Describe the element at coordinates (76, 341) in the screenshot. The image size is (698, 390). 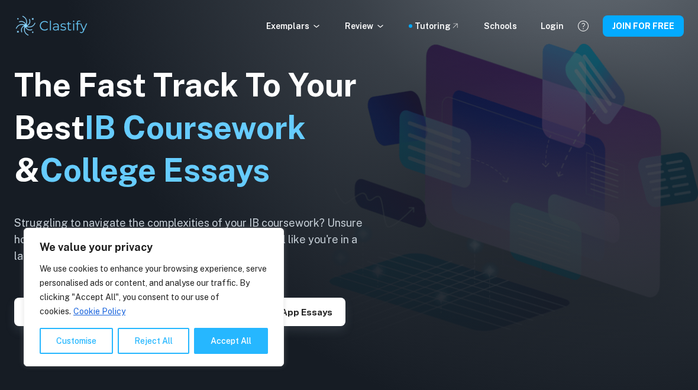
I see `button: Customise` at that location.